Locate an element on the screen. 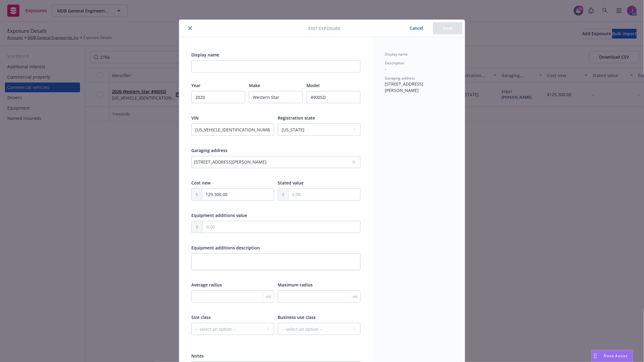 Image resolution: width=644 pixels, height=362 pixels. button: Cancel is located at coordinates (417, 28).